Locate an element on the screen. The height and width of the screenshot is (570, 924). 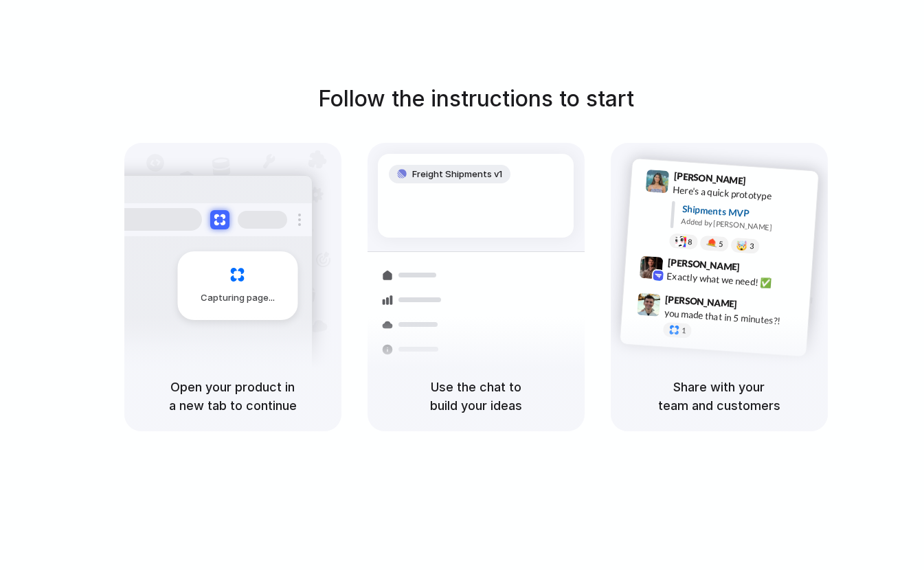
span: 5 is located at coordinates (720, 243).